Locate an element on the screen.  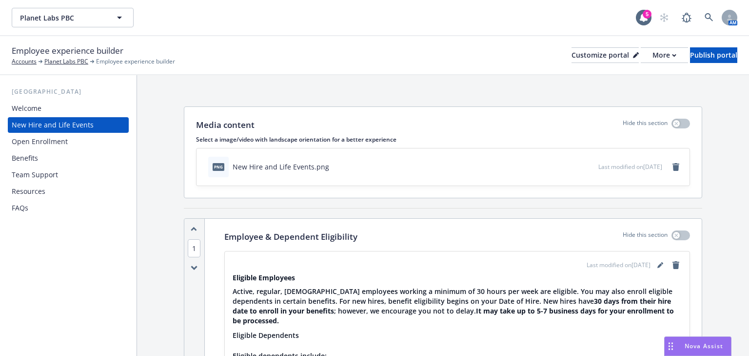
span: 1 is located at coordinates (194, 248).